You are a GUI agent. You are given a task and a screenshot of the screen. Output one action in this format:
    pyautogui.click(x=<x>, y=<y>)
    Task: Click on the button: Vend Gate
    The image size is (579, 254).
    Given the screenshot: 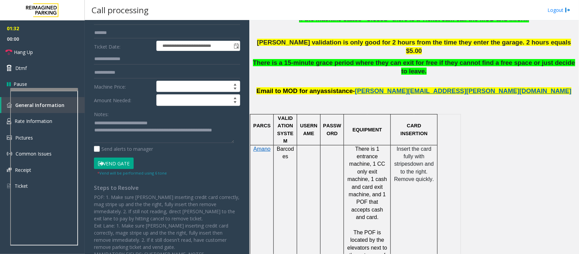 What is the action you would take?
    pyautogui.click(x=114, y=163)
    